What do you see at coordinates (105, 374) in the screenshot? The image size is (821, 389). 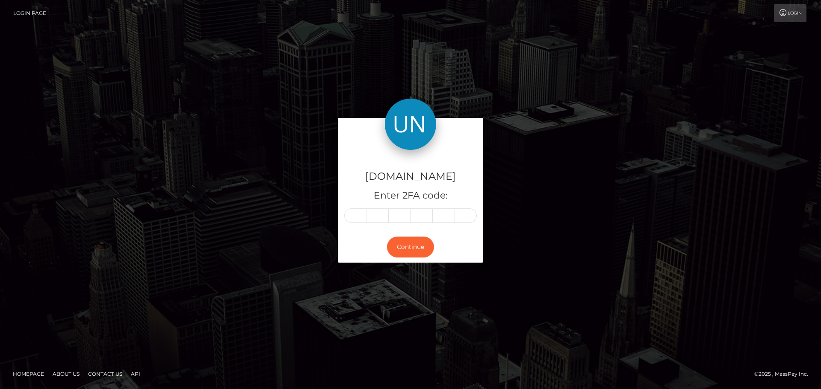 I see `a: Contact Us` at bounding box center [105, 374].